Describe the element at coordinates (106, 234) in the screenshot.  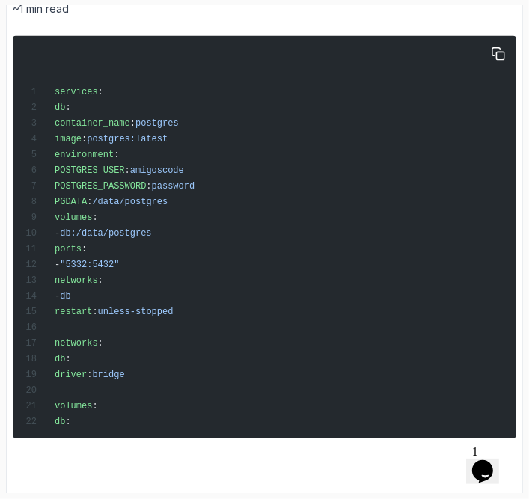
I see `span: db:/data/postgres` at that location.